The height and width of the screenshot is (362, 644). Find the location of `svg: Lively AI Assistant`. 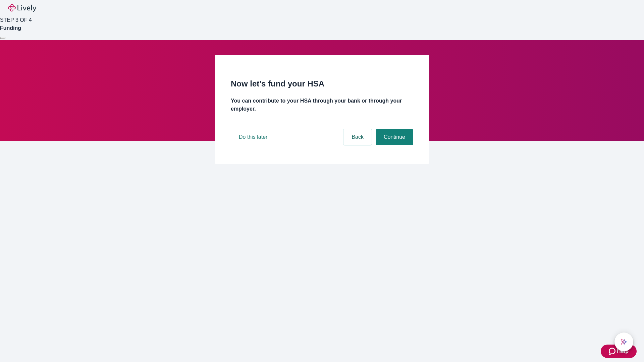

svg: Lively AI Assistant is located at coordinates (624, 342).